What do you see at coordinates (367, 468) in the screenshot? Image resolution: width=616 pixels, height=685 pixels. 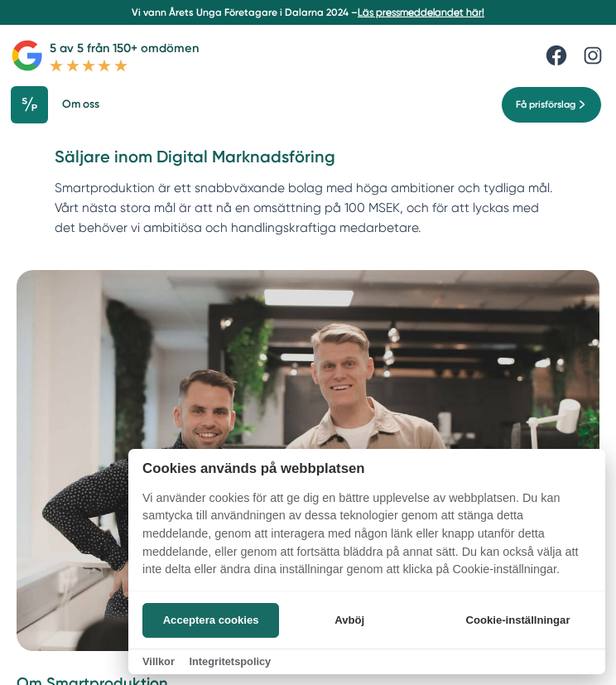 I see `h2: Cookies används på webbplatsen` at bounding box center [367, 468].